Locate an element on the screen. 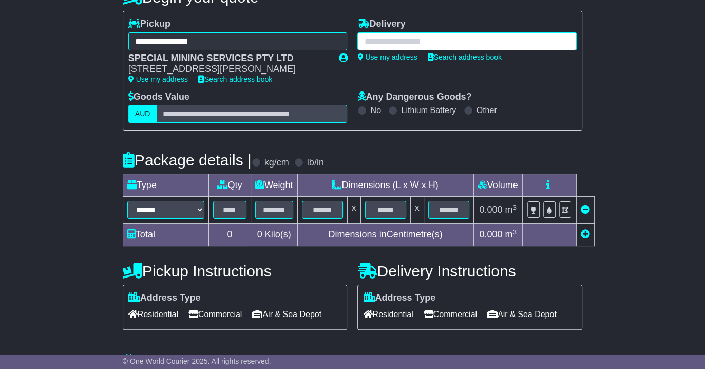 The image size is (705, 369). td: Dimensions in Centimetre(s) is located at coordinates (385, 235).